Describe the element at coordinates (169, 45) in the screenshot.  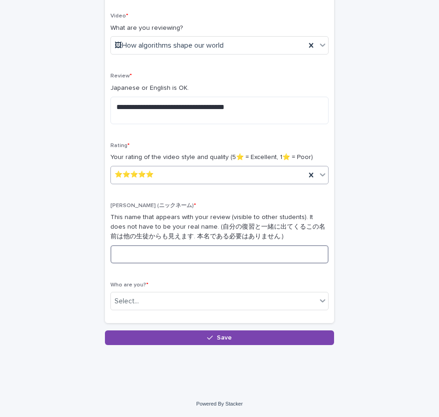
I see `span: 🖼How algorithms shape our world` at that location.